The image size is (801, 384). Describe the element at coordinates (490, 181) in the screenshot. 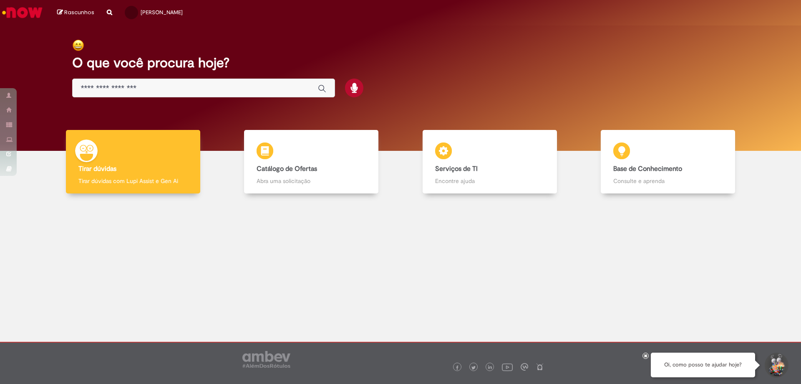

I see `p: Encontre ajuda` at that location.